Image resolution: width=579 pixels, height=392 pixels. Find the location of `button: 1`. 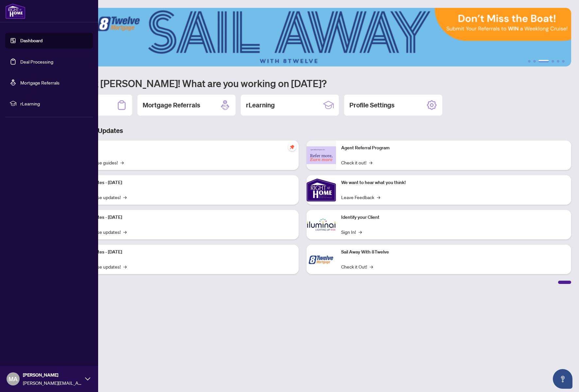

button: 1 is located at coordinates (530, 61).